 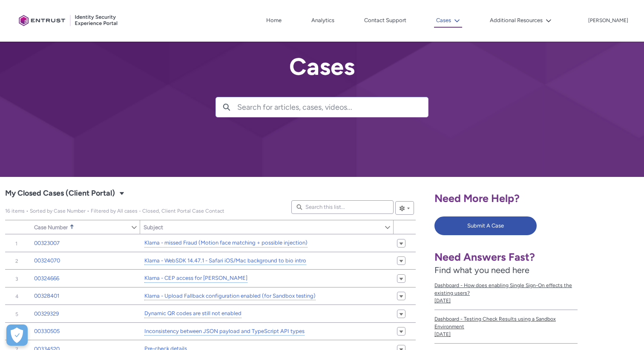 I want to click on a: Dynamic QR codes are still not enabled, so click(x=193, y=313).